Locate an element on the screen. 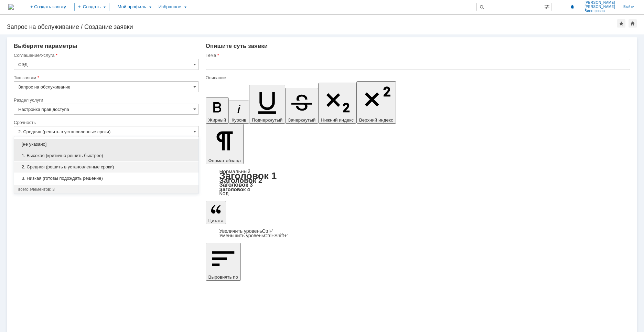 This screenshot has height=332, width=644. div: всего элементов: 3 is located at coordinates (107, 190).